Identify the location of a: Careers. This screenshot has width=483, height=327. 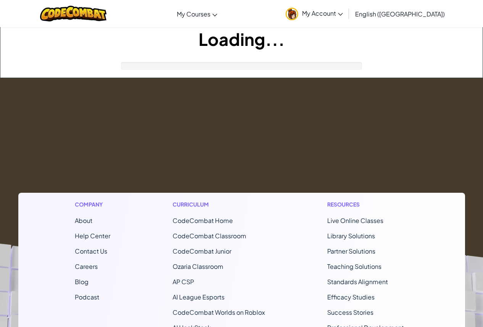
(86, 266).